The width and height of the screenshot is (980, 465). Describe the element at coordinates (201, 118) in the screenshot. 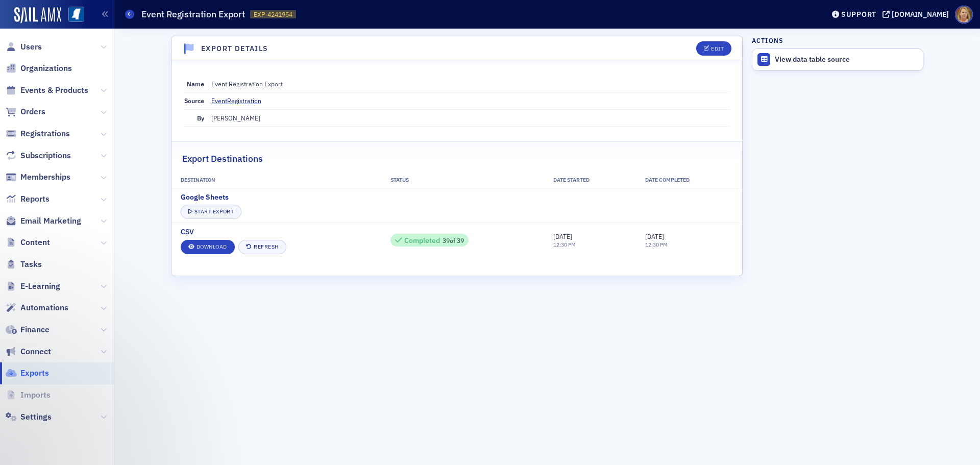

I see `span: By` at that location.